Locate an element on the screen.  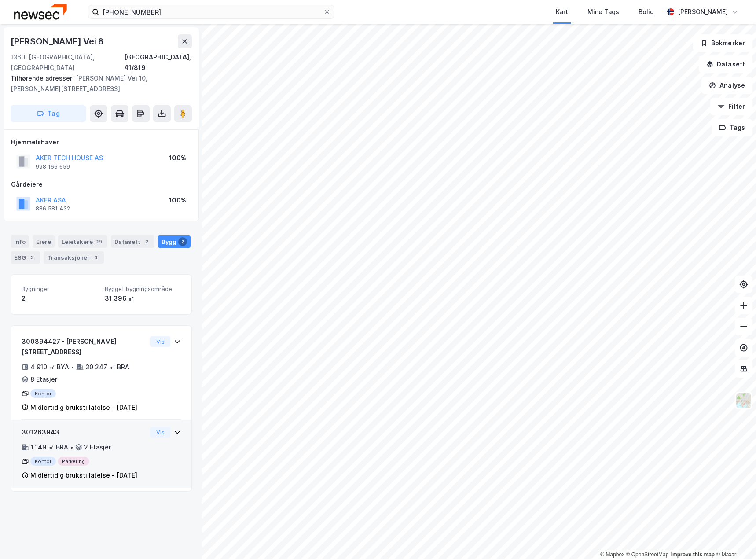
img: Z is located at coordinates (744, 401).